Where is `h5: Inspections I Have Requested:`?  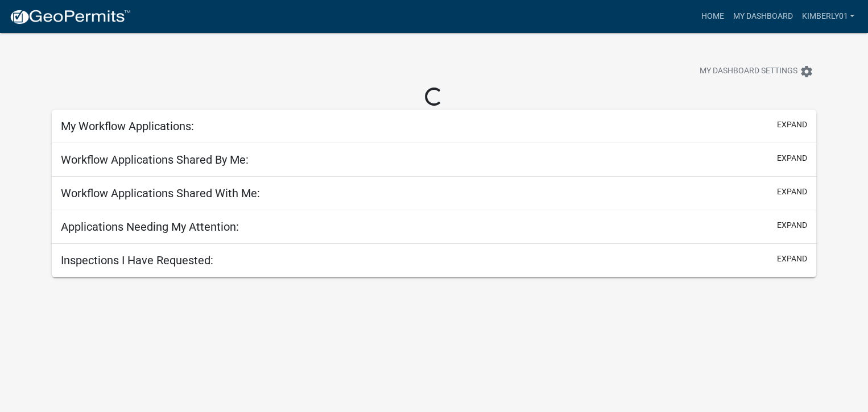 h5: Inspections I Have Requested: is located at coordinates (137, 261).